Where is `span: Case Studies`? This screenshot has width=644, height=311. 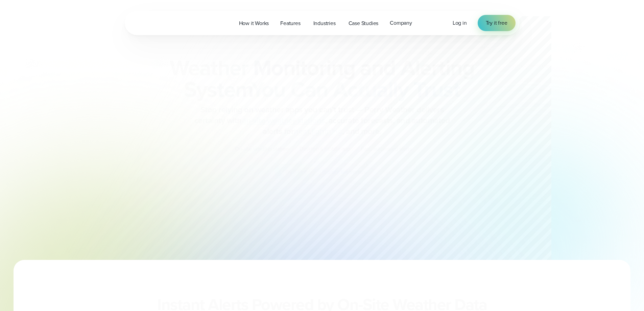 span: Case Studies is located at coordinates (363, 23).